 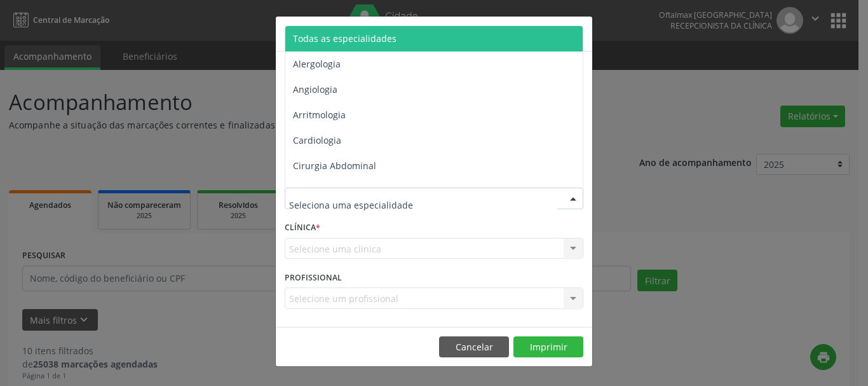 I want to click on button: Imprimir, so click(x=548, y=347).